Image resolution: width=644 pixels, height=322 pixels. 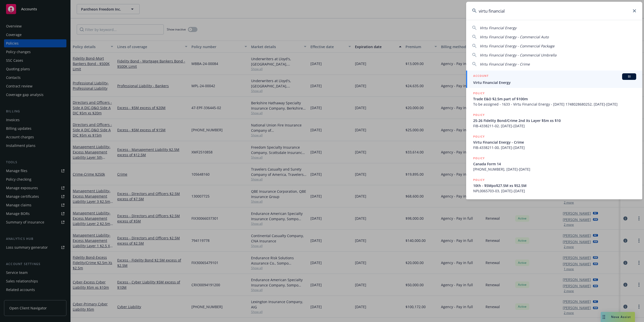 What do you see at coordinates (555, 186) in the screenshot?
I see `span: 10th - $5Mpo$27.5M xs $52.5M` at bounding box center [555, 186].